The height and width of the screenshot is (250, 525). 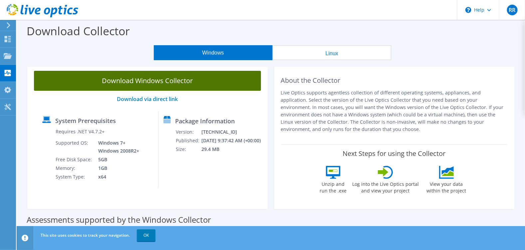 I want to click on button: Linux, so click(x=332, y=53).